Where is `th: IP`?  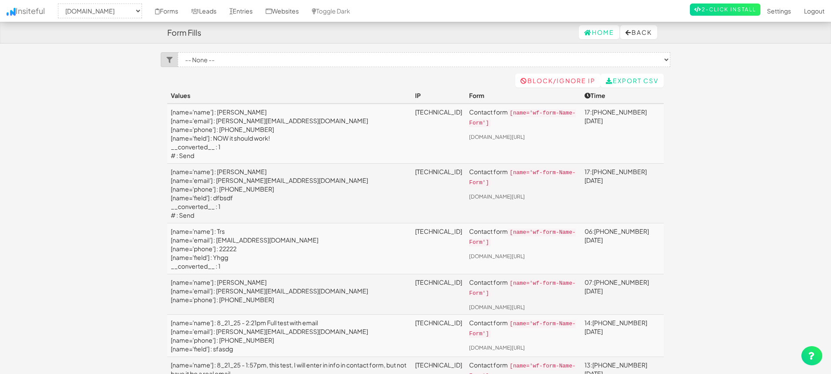
th: IP is located at coordinates (439, 95).